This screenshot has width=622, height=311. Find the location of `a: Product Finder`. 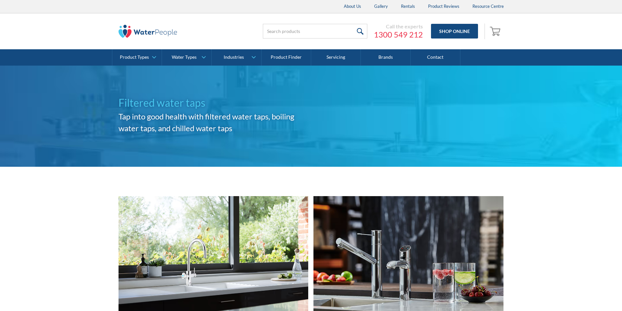

a: Product Finder is located at coordinates (286, 57).